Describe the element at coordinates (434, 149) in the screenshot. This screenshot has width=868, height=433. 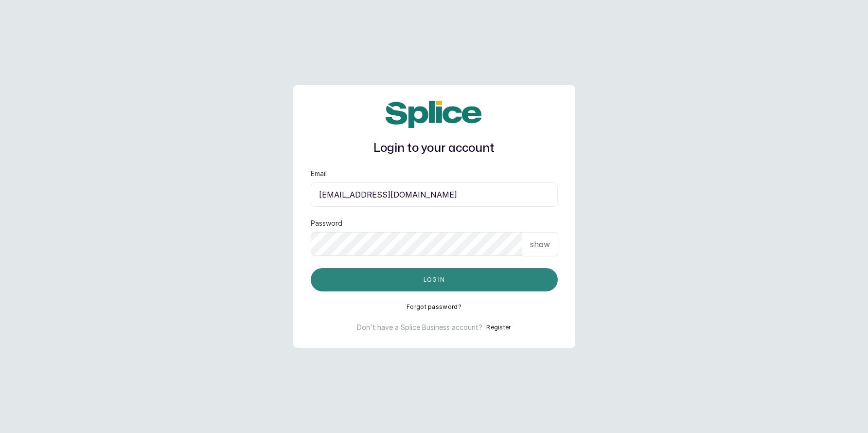
I see `h1: Login to your account` at that location.